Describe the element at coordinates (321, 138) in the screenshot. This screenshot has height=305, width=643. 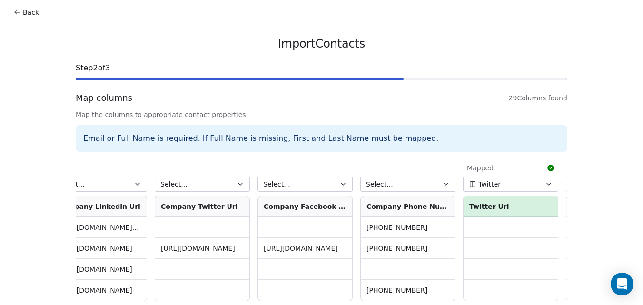
I see `div: Email or Full Name is required. If Full Name is missing, First and Last Name must be mapped.` at that location.